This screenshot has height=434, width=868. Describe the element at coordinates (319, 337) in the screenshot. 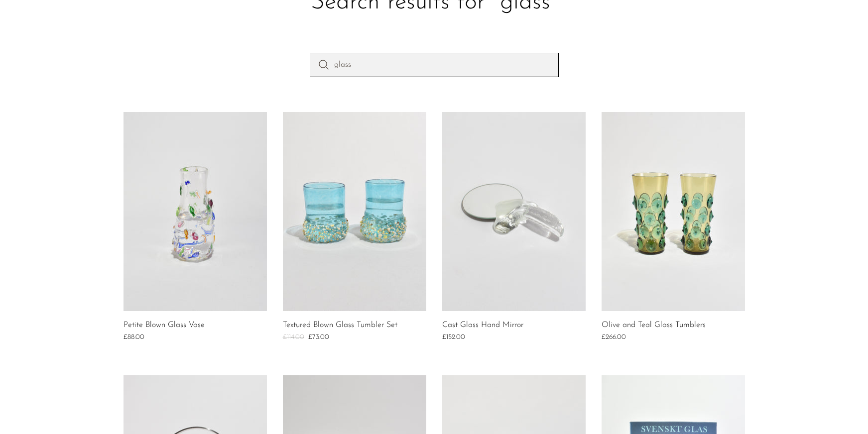

I see `span: £73.00` at that location.